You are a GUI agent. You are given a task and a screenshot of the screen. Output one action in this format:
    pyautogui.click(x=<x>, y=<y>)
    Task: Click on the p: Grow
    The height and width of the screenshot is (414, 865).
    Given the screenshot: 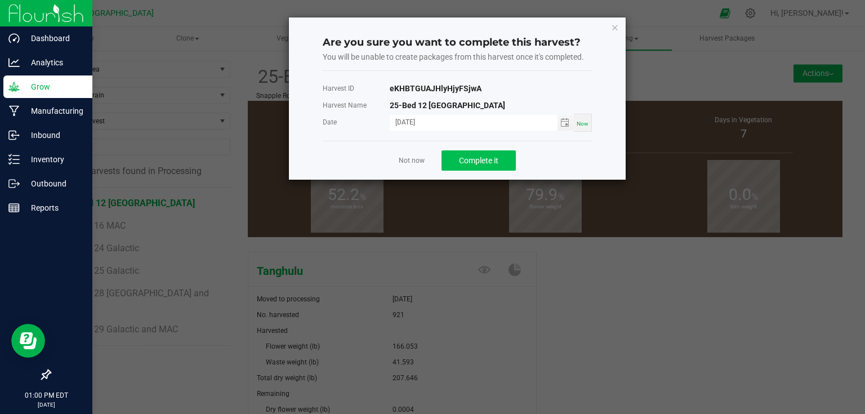 What is the action you would take?
    pyautogui.click(x=53, y=87)
    